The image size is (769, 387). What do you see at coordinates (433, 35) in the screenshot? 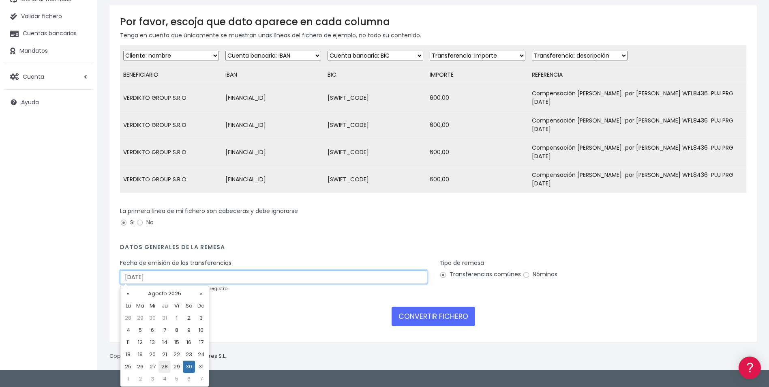
I see `p: Tenga en cuenta que únicamente se muestran unas líneas del fichero de ejemplo, no todo su contenido.` at bounding box center [433, 35].